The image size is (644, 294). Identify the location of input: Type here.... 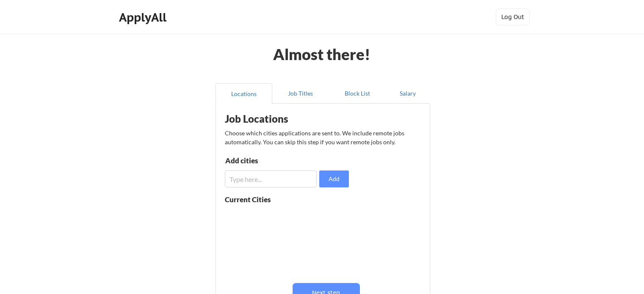
(270, 179).